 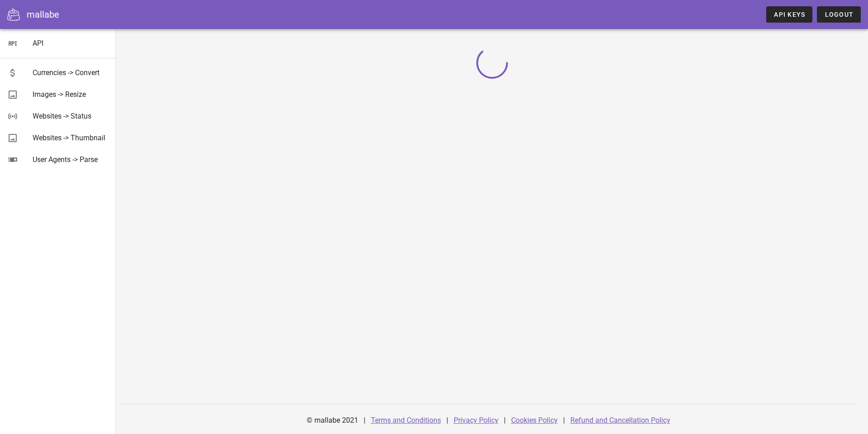 I want to click on a: Privacy Policy, so click(x=475, y=420).